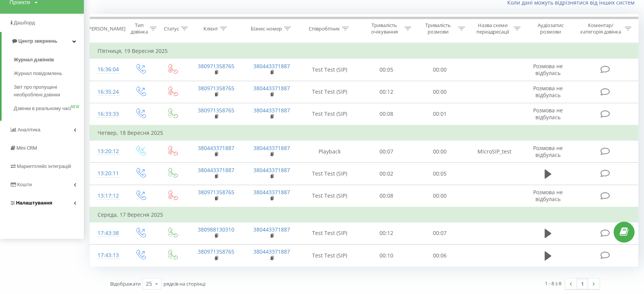 The height and width of the screenshot is (294, 644). I want to click on td: 00:01, so click(439, 114).